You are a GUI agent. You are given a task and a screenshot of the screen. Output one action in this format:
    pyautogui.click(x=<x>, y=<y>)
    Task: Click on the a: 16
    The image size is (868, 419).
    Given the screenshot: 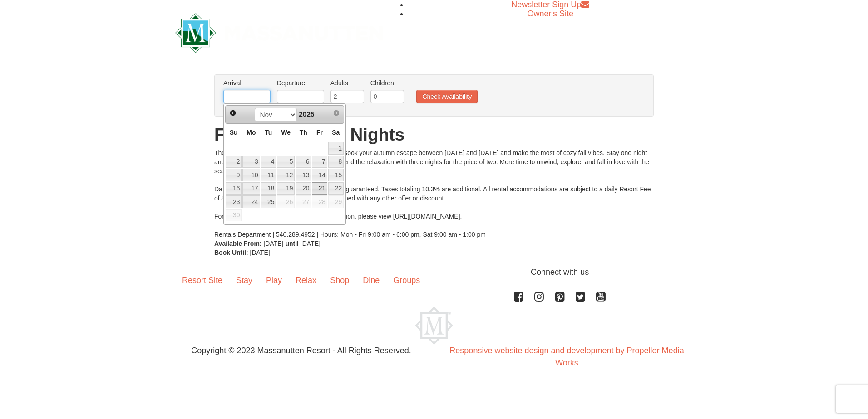 What is the action you would take?
    pyautogui.click(x=233, y=188)
    